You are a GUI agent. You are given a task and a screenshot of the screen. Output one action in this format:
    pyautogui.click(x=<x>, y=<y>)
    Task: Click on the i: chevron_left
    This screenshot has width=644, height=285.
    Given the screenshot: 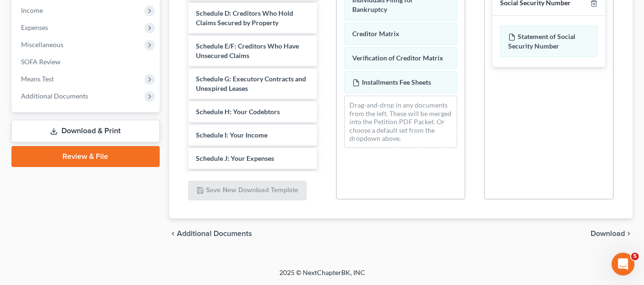 What is the action you would take?
    pyautogui.click(x=173, y=234)
    